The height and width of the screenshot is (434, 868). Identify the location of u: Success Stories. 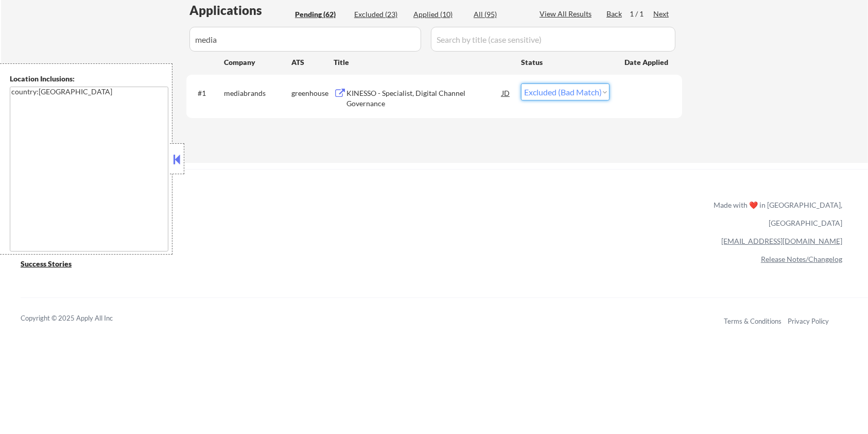
(46, 263).